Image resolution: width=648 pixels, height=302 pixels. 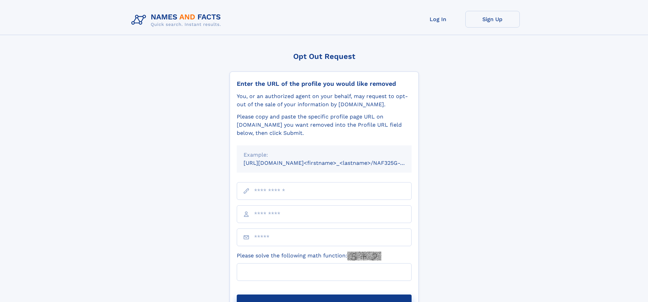 What do you see at coordinates (309, 256) in the screenshot?
I see `label: Please solve the following math function:` at bounding box center [309, 256].